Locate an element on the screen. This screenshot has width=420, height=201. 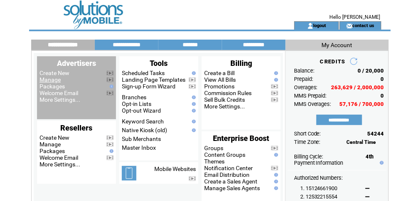
span: Central Time is located at coordinates (362, 142).